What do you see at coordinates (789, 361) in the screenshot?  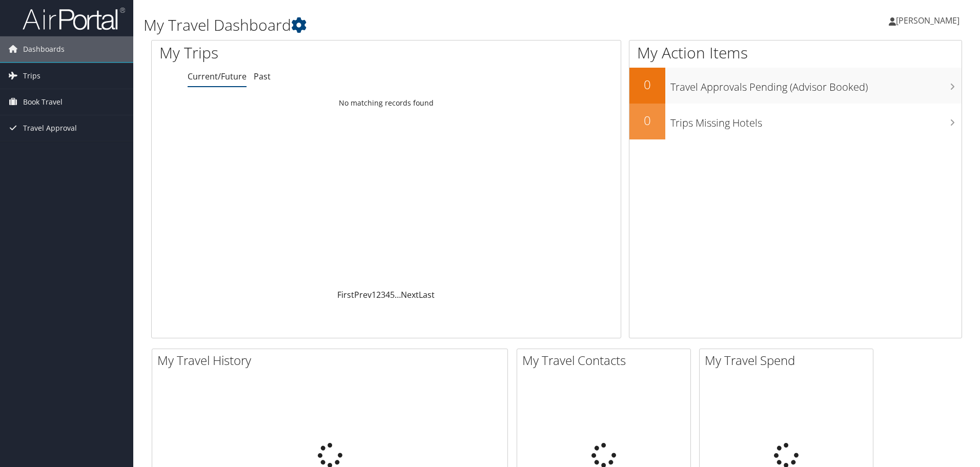 I see `h2: My Travel Spend` at bounding box center [789, 361].